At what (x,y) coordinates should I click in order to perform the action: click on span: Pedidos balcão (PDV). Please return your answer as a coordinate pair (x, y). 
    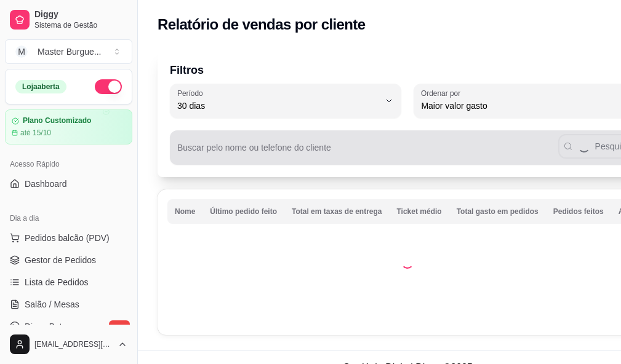
    Looking at the image, I should click on (67, 238).